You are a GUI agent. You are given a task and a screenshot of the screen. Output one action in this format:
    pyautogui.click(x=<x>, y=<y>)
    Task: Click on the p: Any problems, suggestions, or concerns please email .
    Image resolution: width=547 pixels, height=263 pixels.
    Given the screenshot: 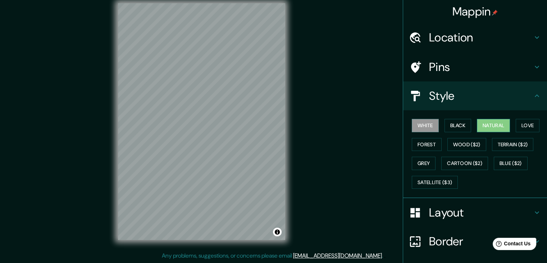 What is the action you would take?
    pyautogui.click(x=272, y=256)
    